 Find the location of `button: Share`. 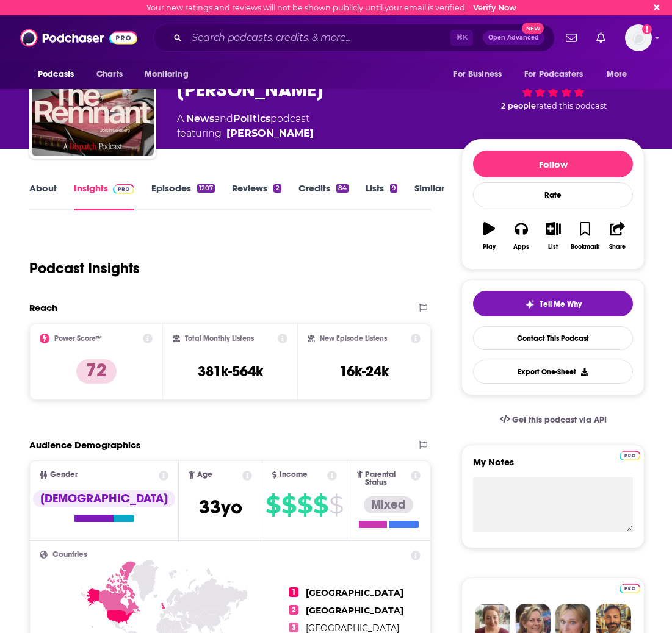

button: Share is located at coordinates (617, 236).